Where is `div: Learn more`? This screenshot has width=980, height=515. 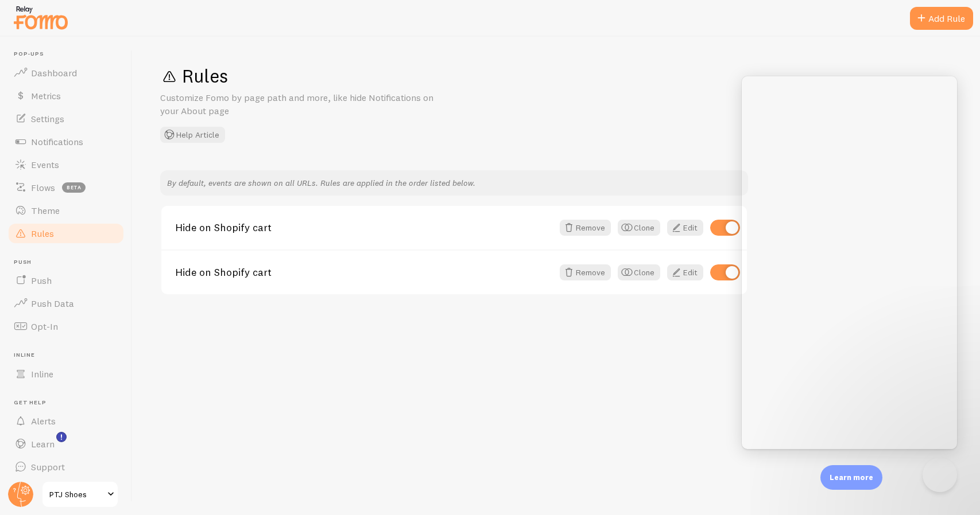
div: Learn more is located at coordinates (851, 477).